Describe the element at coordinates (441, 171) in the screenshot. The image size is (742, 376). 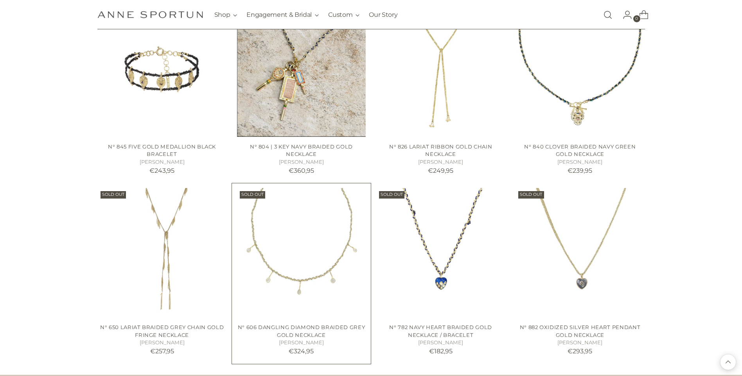
I see `span: €249,95` at that location.